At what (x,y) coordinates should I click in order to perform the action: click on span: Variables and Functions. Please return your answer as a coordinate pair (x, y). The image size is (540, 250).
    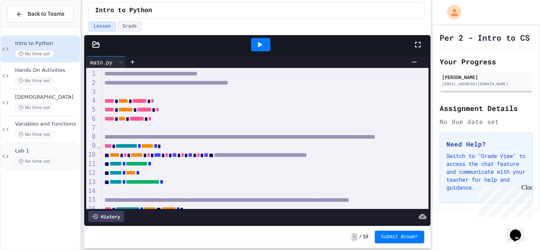
    Looking at the image, I should click on (47, 124).